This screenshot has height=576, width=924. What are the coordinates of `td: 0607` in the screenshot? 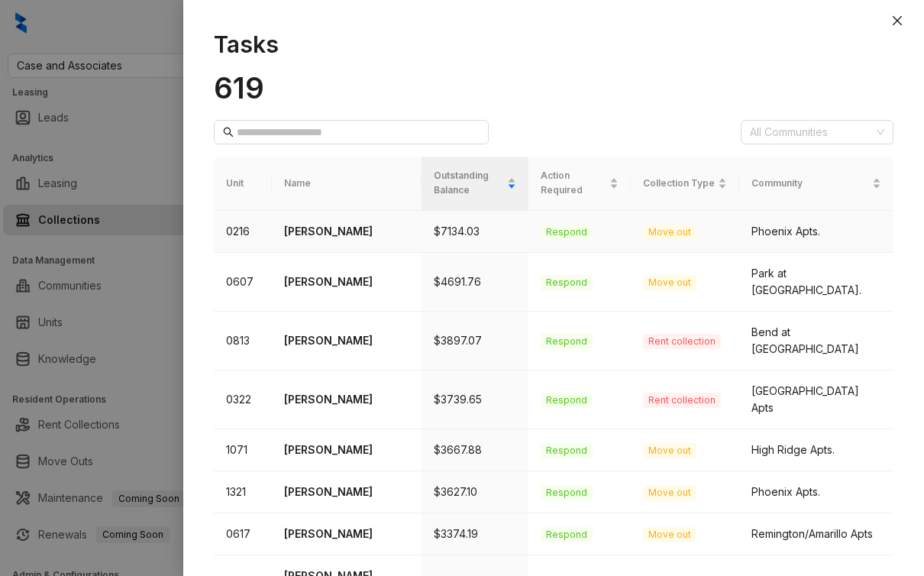 It's located at (243, 282).